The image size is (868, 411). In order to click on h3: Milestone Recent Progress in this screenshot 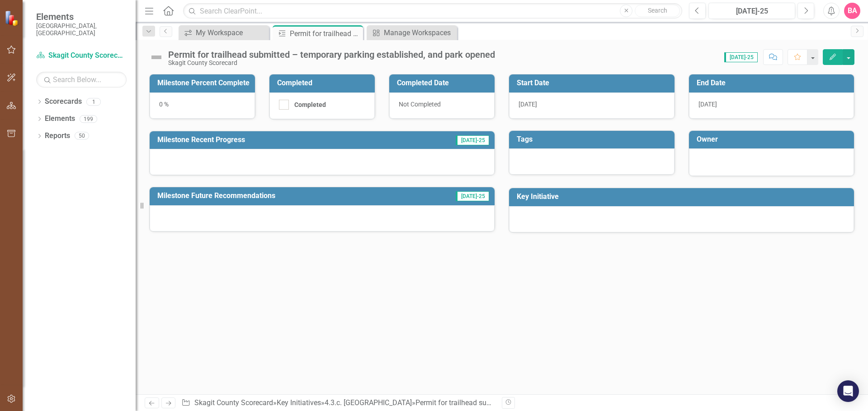, I will do `click(276, 140)`.